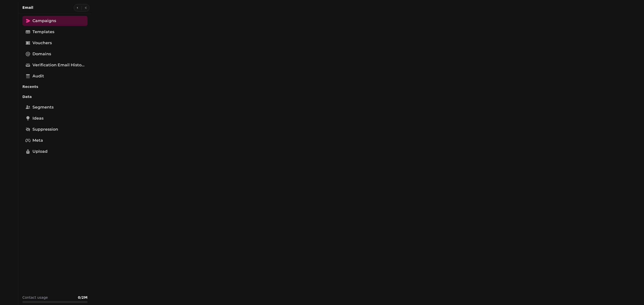  I want to click on a: Meta, so click(55, 140).